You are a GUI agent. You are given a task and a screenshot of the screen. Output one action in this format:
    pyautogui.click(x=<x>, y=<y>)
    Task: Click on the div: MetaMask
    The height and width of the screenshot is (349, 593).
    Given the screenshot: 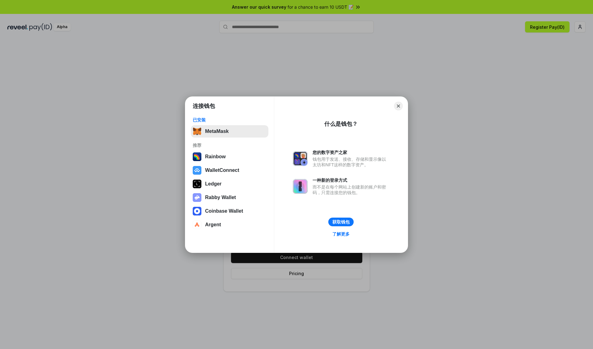 What is the action you would take?
    pyautogui.click(x=217, y=131)
    